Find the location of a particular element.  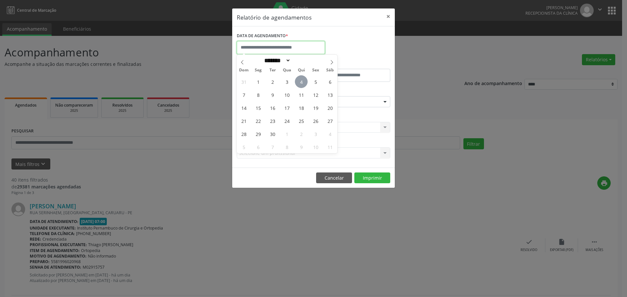

span: Setembro 29, 2025 is located at coordinates (258, 134).